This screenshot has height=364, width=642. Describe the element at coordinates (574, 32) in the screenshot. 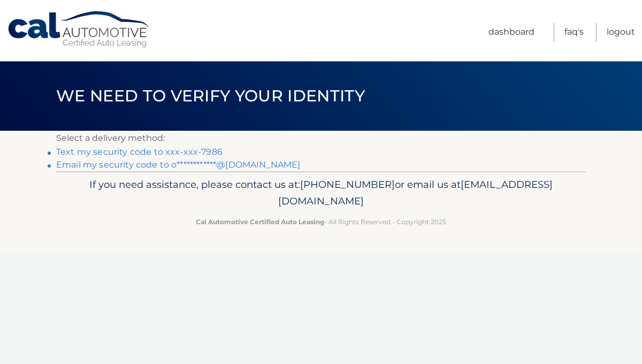

I see `a: FAQ's` at that location.